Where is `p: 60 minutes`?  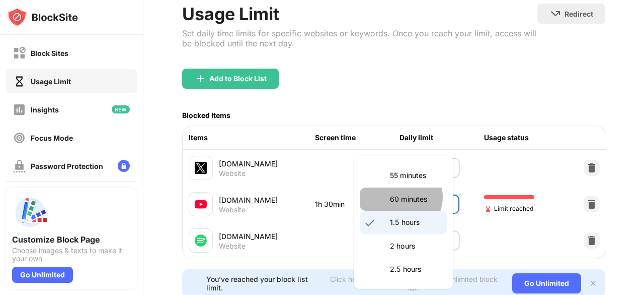 p: 60 minutes is located at coordinates (416, 199).